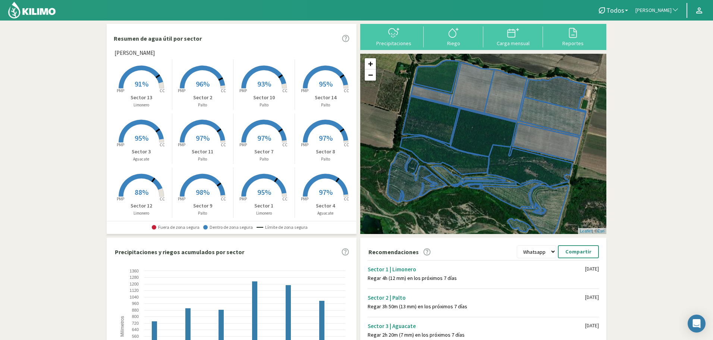  What do you see at coordinates (586, 231) in the screenshot?
I see `a: Leaflet` at bounding box center [586, 231].